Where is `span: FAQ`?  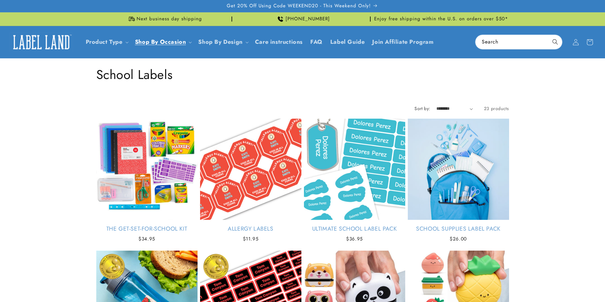
span: FAQ is located at coordinates (316, 42).